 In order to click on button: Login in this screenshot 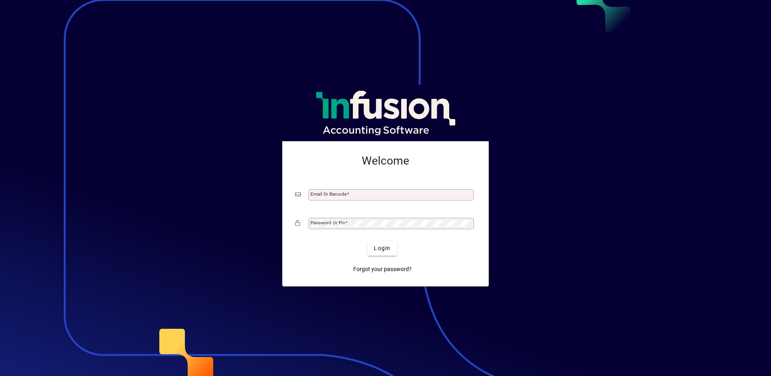, I will do `click(382, 248)`.